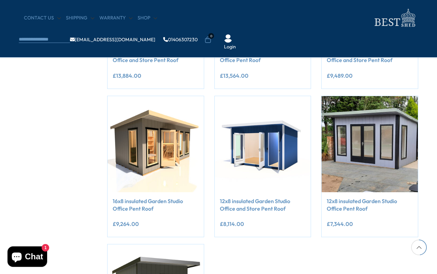 This screenshot has width=437, height=274. I want to click on ins: £9,264.00, so click(126, 224).